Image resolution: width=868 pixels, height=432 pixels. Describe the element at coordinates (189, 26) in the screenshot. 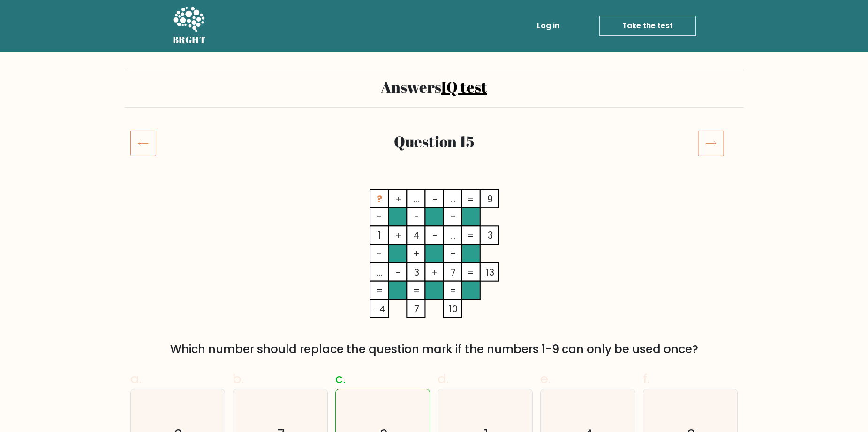

I see `a: BRGHT` at that location.